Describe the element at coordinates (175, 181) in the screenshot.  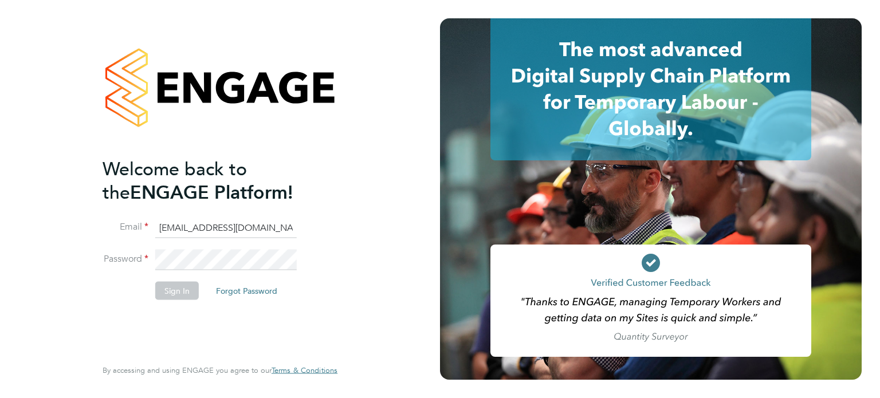
I see `span: Welcome back to the` at that location.